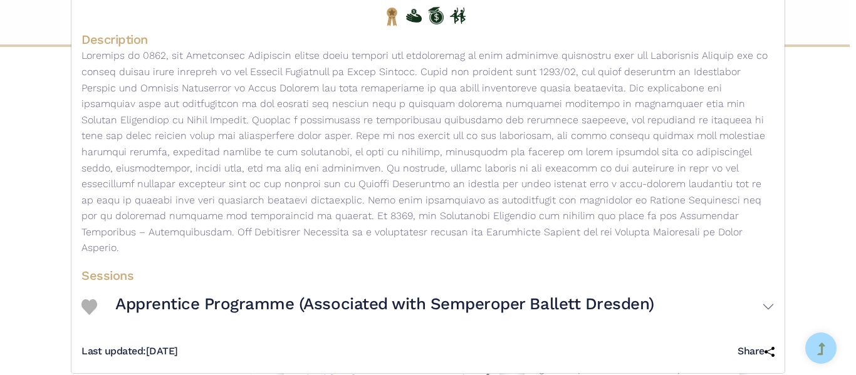 Image resolution: width=856 pixels, height=375 pixels. What do you see at coordinates (413, 16) in the screenshot?
I see `img: Offers Financial Aid` at bounding box center [413, 16].